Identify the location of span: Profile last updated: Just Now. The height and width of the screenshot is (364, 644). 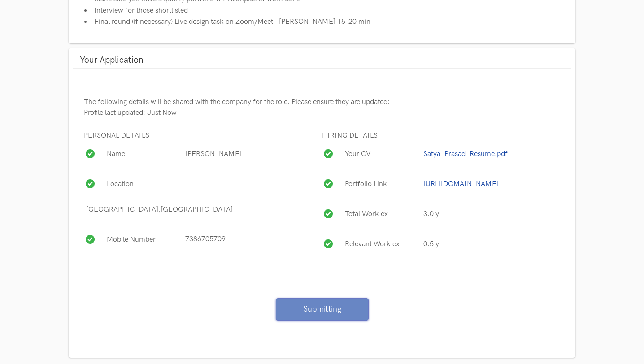
(130, 113).